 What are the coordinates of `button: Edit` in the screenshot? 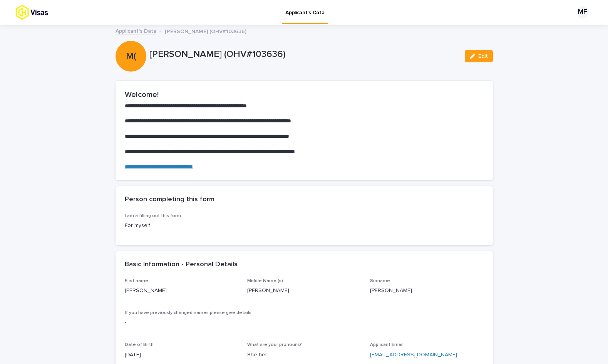 It's located at (478, 56).